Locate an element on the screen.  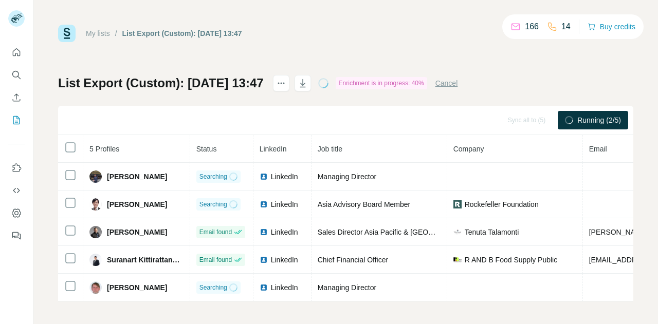
button: Cancel is located at coordinates (447, 83).